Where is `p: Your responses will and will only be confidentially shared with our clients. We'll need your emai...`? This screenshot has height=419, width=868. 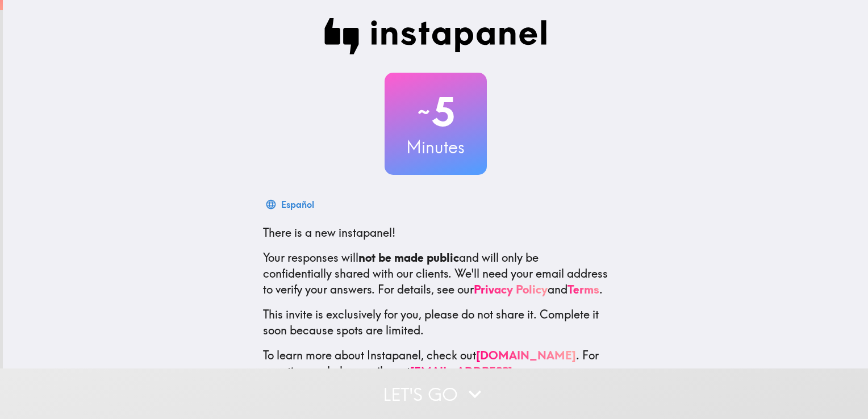 p: Your responses will and will only be confidentially shared with our clients. We'll need your emai... is located at coordinates (436, 273).